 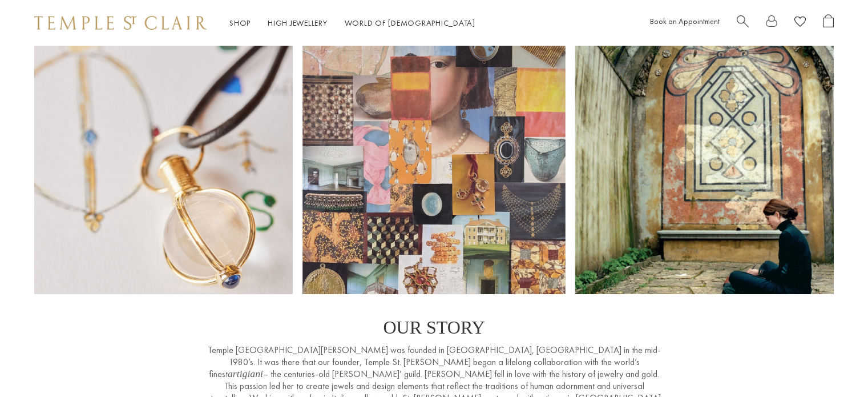 I want to click on nav: Main navigation, so click(x=352, y=23).